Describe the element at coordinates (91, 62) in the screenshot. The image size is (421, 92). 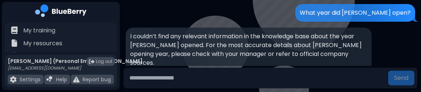
I see `img: logout` at that location.